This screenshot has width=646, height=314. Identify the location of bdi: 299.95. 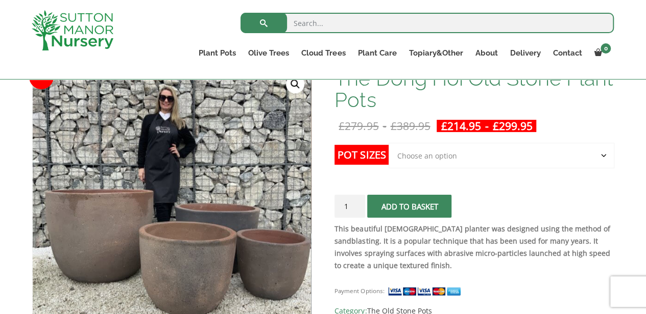
(512, 126).